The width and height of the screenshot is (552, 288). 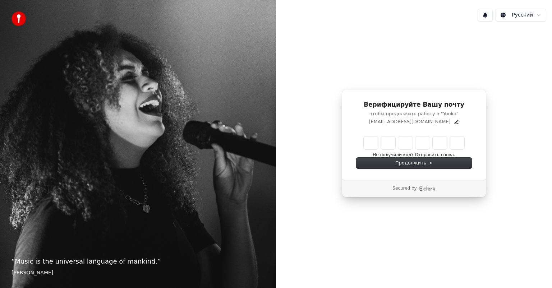 I want to click on p: чтобы продолжить работу в "Youka", so click(x=414, y=114).